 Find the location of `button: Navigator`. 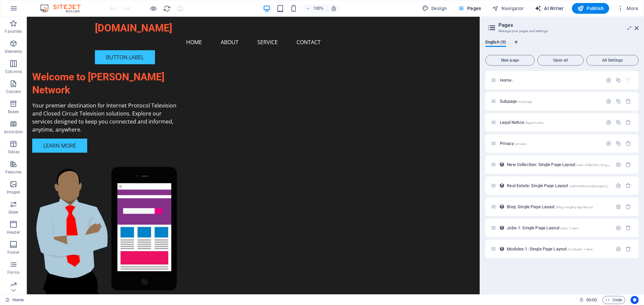

button: Navigator is located at coordinates (508, 8).